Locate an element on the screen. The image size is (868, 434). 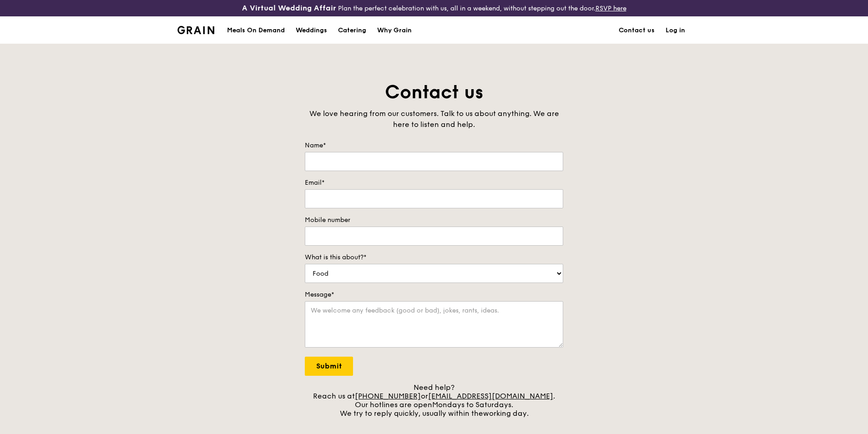
h1: Contact us is located at coordinates (434, 93).